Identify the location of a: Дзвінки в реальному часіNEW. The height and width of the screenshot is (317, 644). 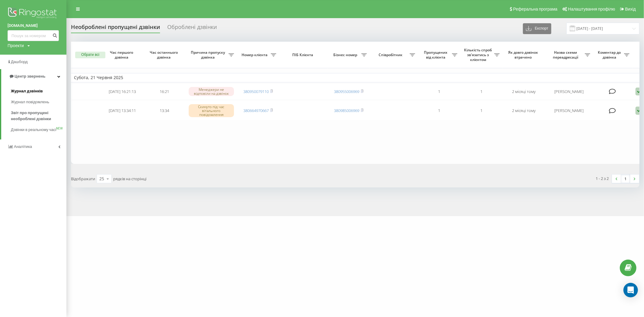
(39, 130).